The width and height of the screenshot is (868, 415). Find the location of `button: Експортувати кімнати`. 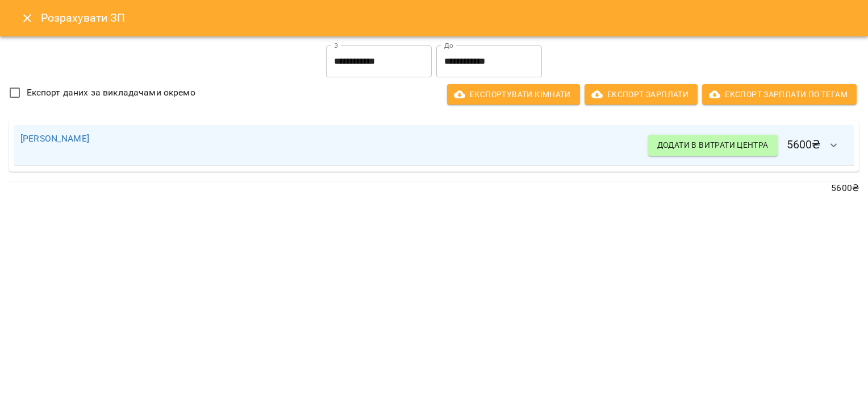

button: Експортувати кімнати is located at coordinates (513, 94).